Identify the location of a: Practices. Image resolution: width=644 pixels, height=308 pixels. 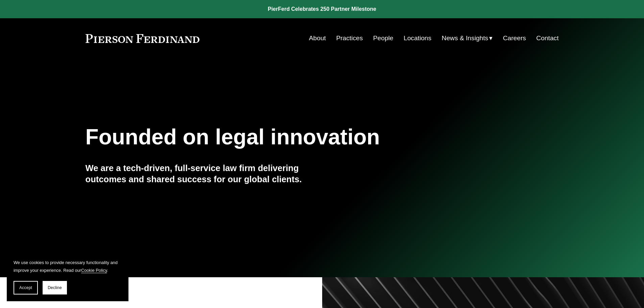
(349, 38).